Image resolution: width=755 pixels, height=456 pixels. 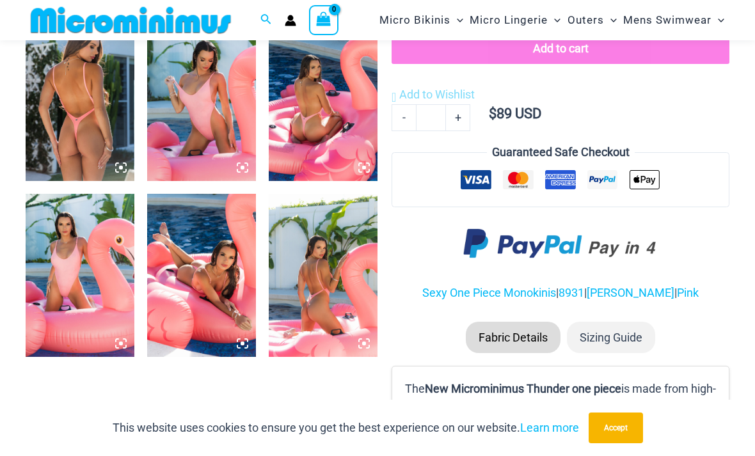 I want to click on a: Micro BikinisMenu ToggleMenu Toggle, so click(x=421, y=20).